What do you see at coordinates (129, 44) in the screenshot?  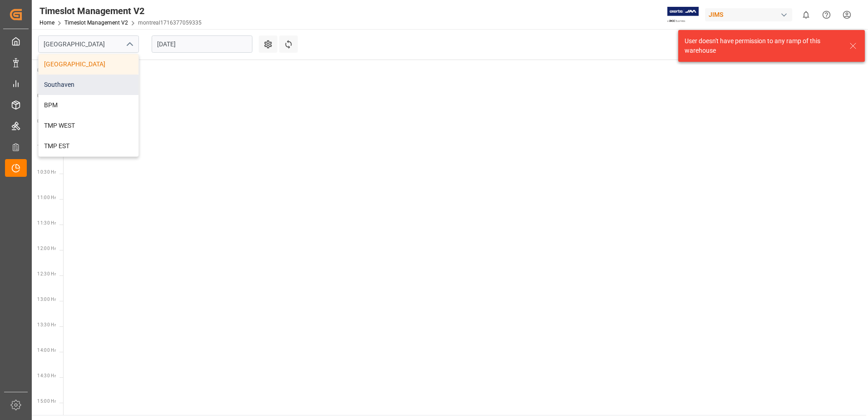 I see `button: close menu` at bounding box center [129, 44].